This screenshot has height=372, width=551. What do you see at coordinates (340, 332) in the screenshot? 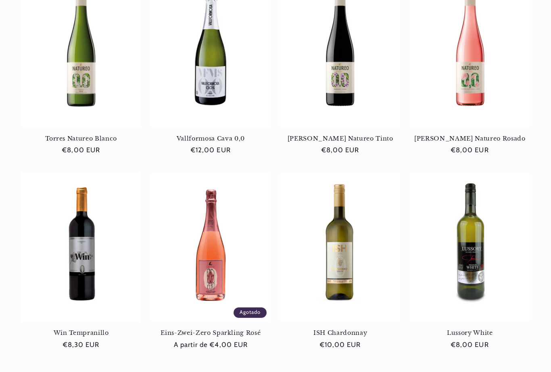
I see `a: ISH Chardonnay` at bounding box center [340, 332].